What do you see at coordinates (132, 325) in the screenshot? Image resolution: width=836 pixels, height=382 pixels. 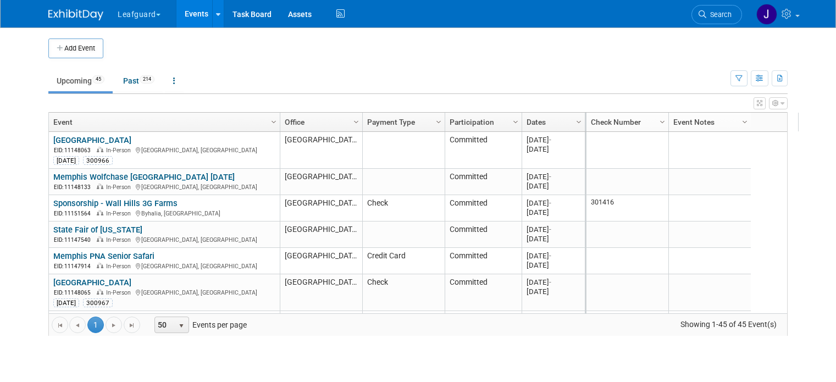 I see `a: Go to the last page` at bounding box center [132, 325].